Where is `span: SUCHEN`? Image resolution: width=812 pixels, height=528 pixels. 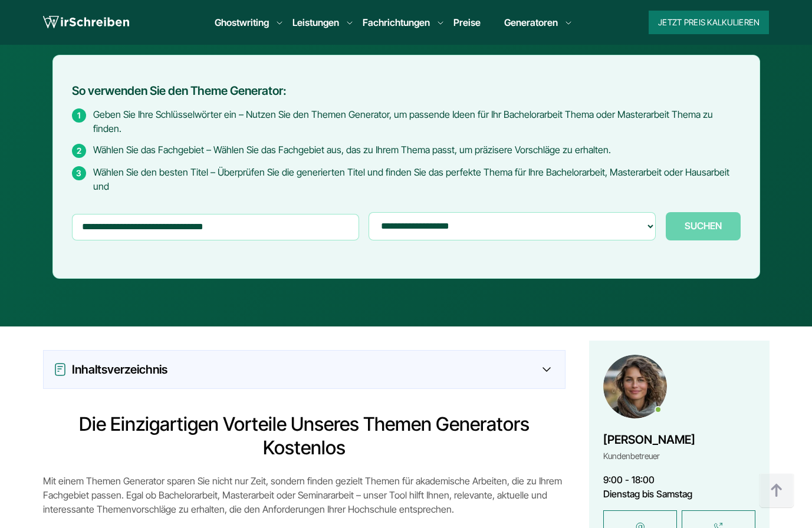
span: SUCHEN is located at coordinates (703, 226).